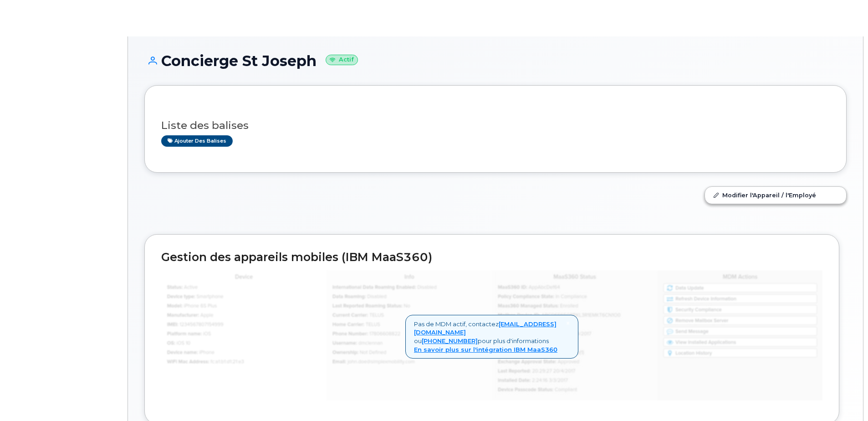  What do you see at coordinates (486, 350) in the screenshot?
I see `a: En savoir plus sur l'intégration IBM MaaS360` at bounding box center [486, 350].